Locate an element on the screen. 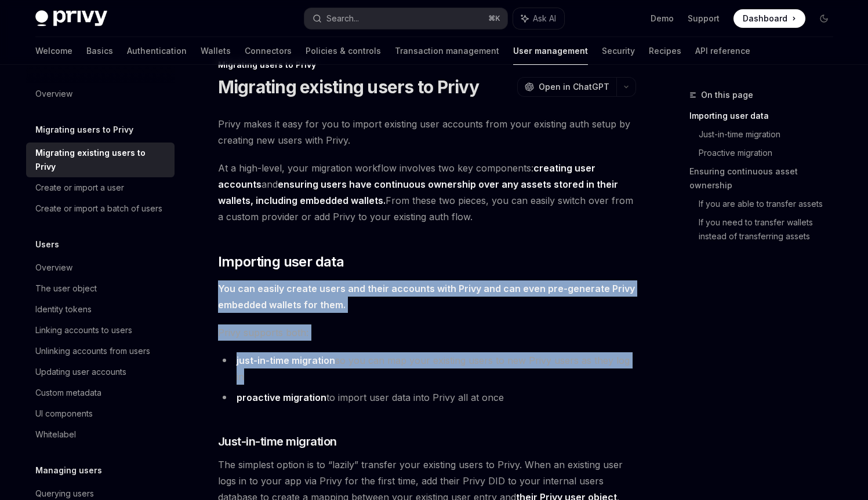 This screenshot has width=868, height=500. a: Policies & controls is located at coordinates (344, 51).